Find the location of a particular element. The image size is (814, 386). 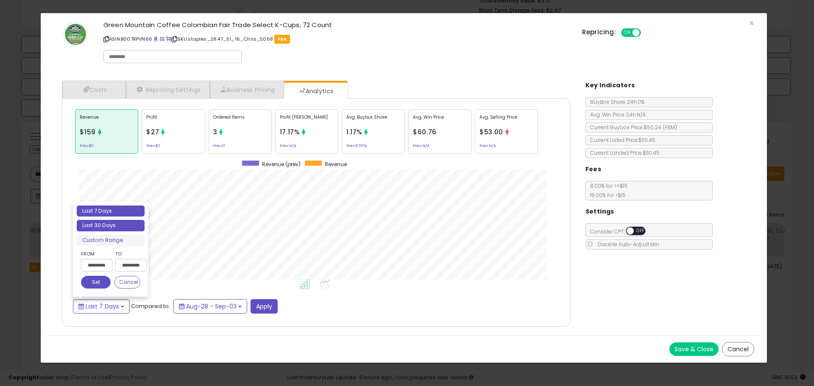

span: ON is located at coordinates (627, 33).